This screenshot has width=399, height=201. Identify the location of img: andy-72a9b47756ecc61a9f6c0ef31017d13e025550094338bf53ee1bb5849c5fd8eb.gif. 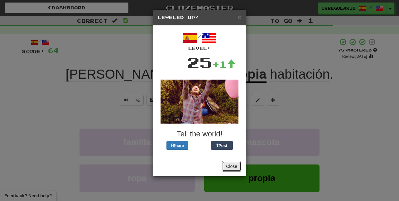
(200, 101).